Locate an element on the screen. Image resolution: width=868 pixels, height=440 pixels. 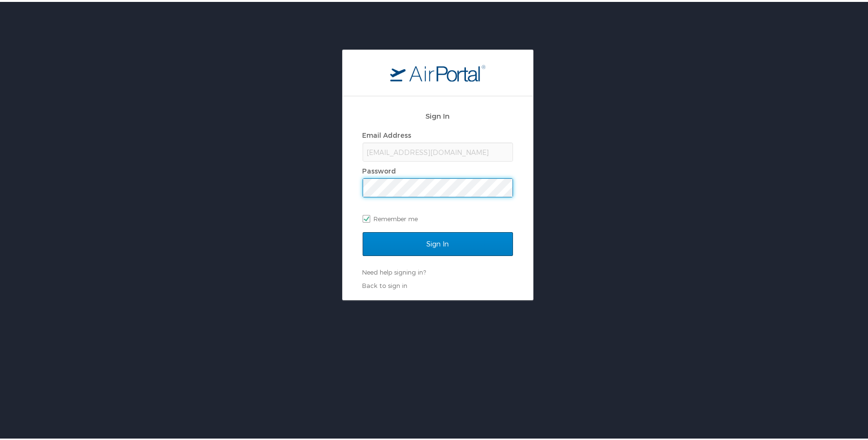
label: Email Address is located at coordinates (387, 133).